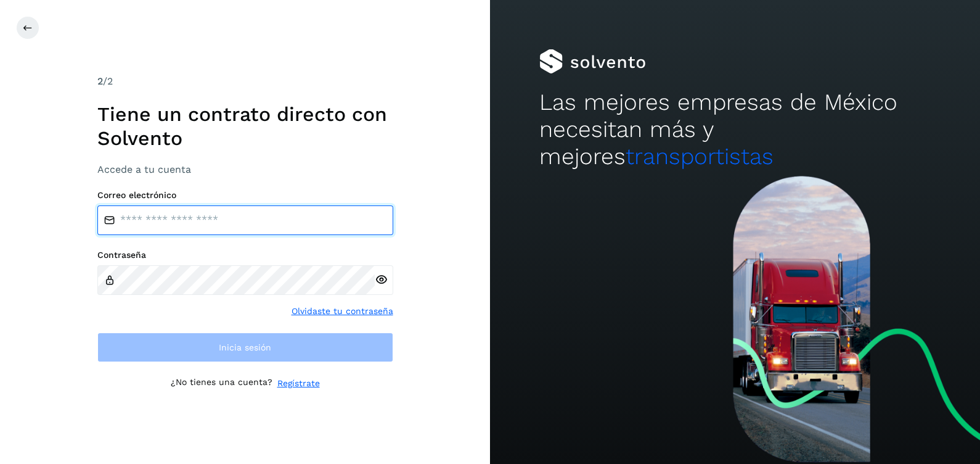 Image resolution: width=980 pixels, height=464 pixels. Describe the element at coordinates (245, 347) in the screenshot. I see `button: Inicia sesión` at that location.